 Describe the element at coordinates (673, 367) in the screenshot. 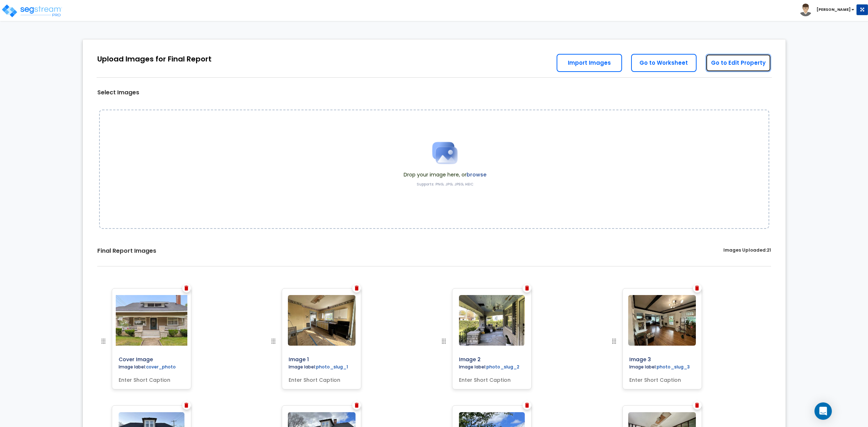

I see `label: photo_slug_3` at that location.